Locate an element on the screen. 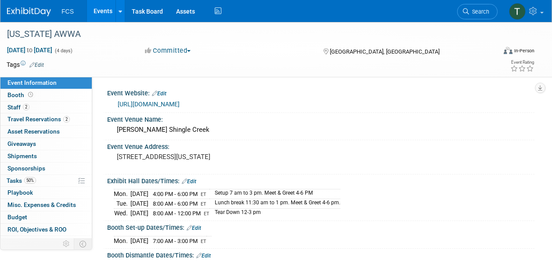 Image resolution: width=552 pixels, height=261 pixels. div: Event Venue Name: is located at coordinates (320, 118).